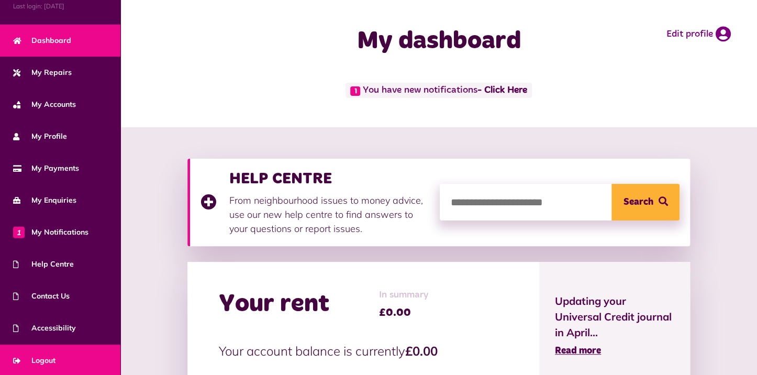 This screenshot has width=757, height=375. What do you see at coordinates (41, 296) in the screenshot?
I see `span: Contact Us` at bounding box center [41, 296].